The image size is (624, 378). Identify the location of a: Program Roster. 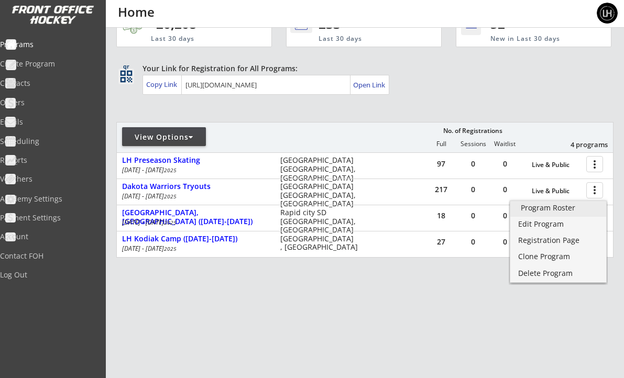
(558, 209).